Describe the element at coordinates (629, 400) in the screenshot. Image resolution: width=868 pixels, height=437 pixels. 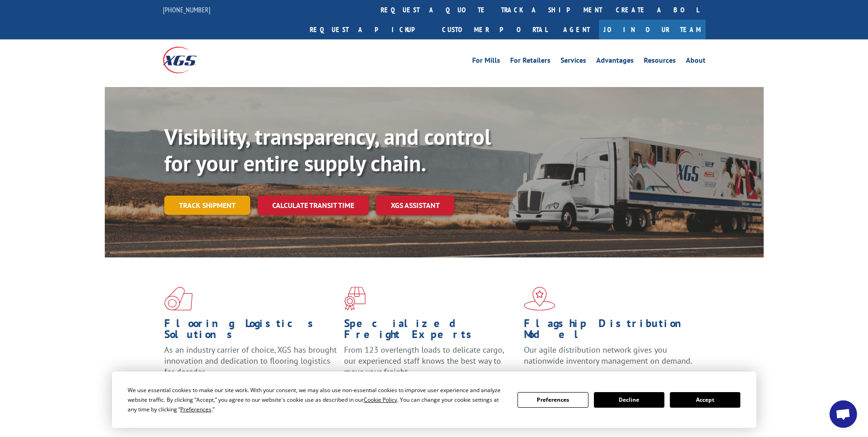
I see `button: Decline` at that location.